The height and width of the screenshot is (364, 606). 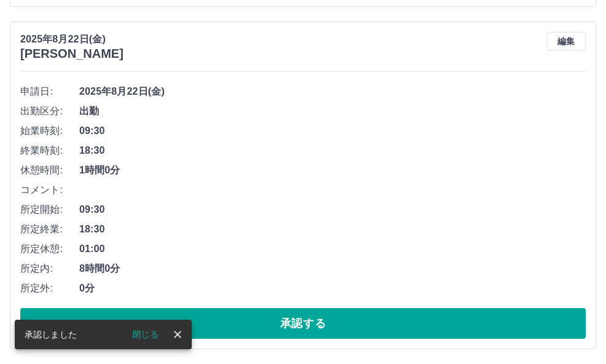 What do you see at coordinates (333, 92) in the screenshot?
I see `span: 2025年8月22日(金)` at bounding box center [333, 92].